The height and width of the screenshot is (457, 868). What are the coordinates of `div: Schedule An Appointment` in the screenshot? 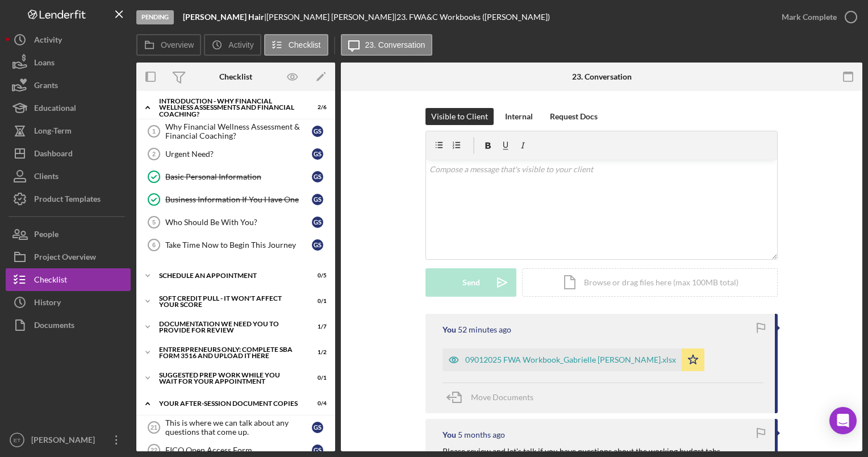 It's located at (229, 275).